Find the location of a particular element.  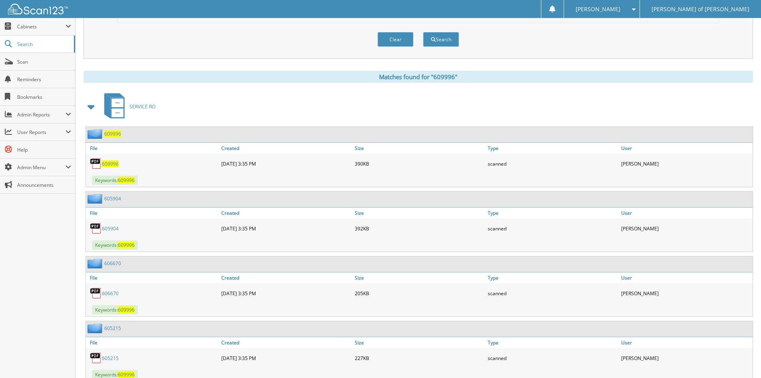

button: Clear is located at coordinates (396, 39).